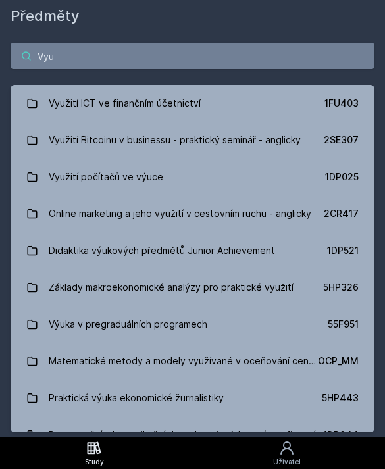  I want to click on a: Matematické metody a modely využívané v oceňování cenných papírů OCP_MM, so click(192, 361).